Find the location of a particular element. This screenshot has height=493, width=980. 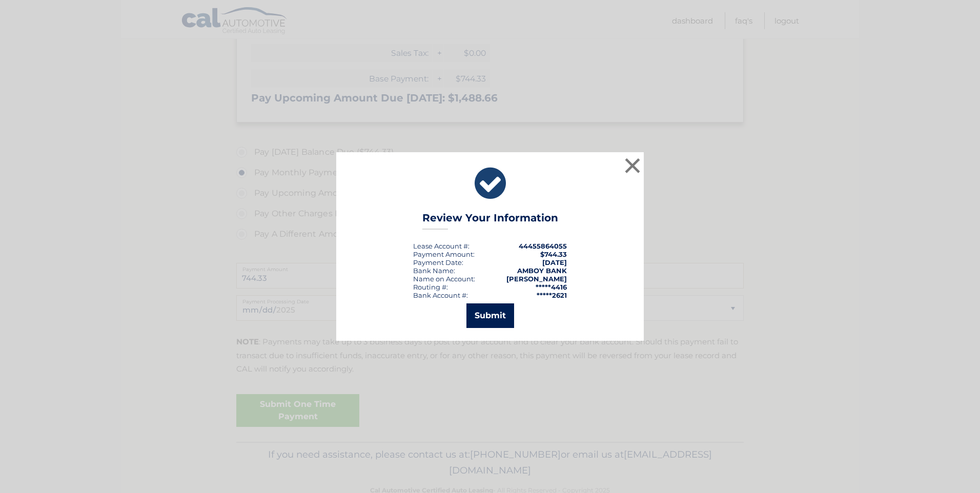

span: Payment Date is located at coordinates (437, 263).